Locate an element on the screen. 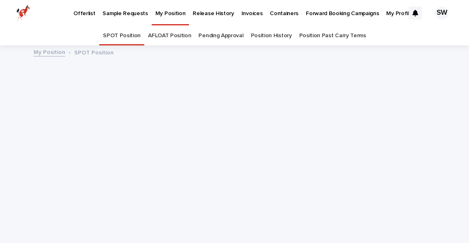 The width and height of the screenshot is (469, 243). a: Position Past Carry Terms is located at coordinates (332, 36).